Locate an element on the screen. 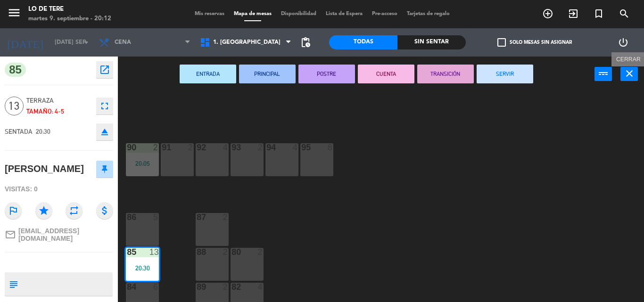 The image size is (644, 302). i: arrow_drop_down is located at coordinates (86, 43).